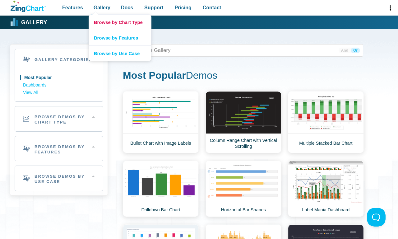 Image resolution: width=398 pixels, height=239 pixels. Describe the element at coordinates (59, 59) in the screenshot. I see `h2: Gallery Categories` at that location.